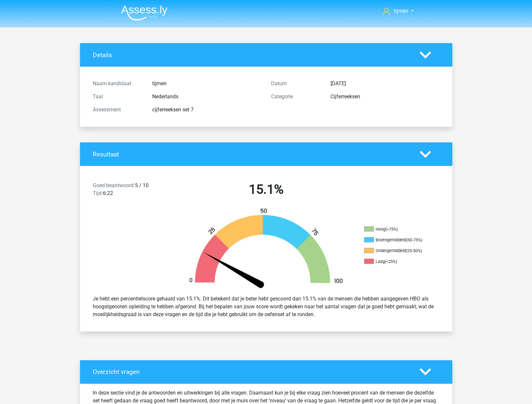  What do you see at coordinates (207, 84) in the screenshot?
I see `div: tijmen` at bounding box center [207, 84].